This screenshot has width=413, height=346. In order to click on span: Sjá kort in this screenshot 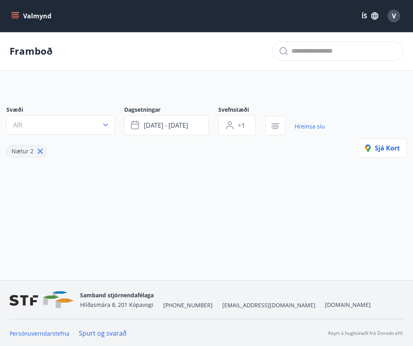, I will do `click(383, 148)`.